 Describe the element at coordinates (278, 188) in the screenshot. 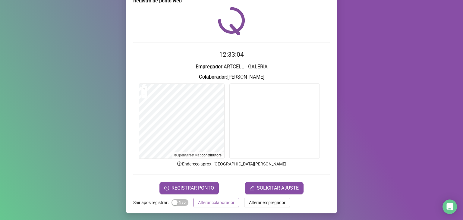

I see `span: SOLICITAR AJUSTE` at that location.